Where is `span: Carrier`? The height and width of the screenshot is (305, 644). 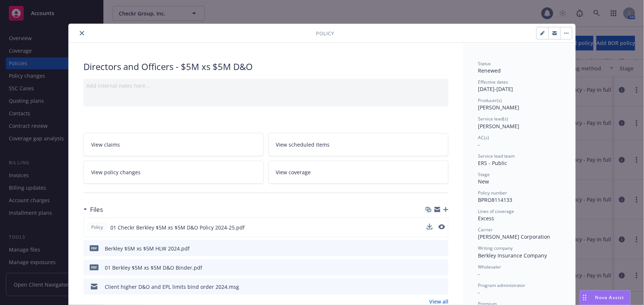 span: Carrier is located at coordinates (485, 229).